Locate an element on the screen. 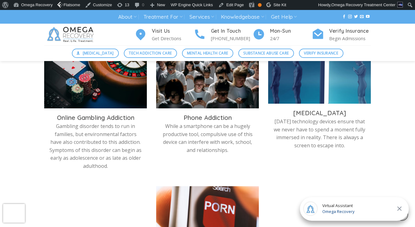  a: Tech Addiction Care is located at coordinates (150, 53).